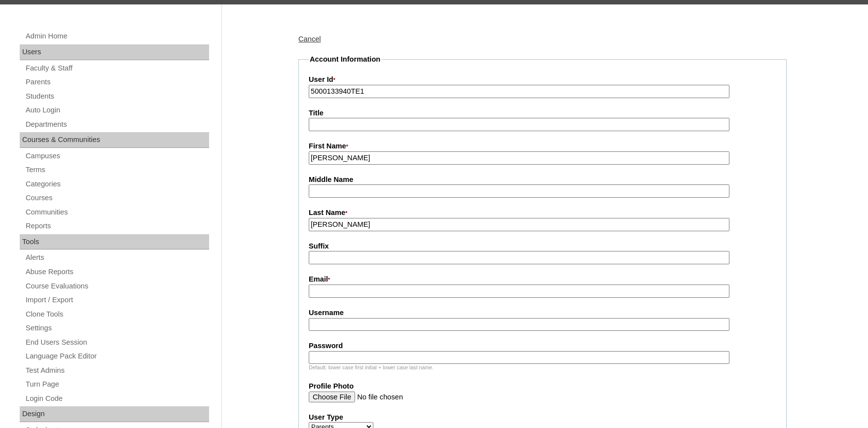  What do you see at coordinates (117, 198) in the screenshot?
I see `a: Courses` at bounding box center [117, 198].